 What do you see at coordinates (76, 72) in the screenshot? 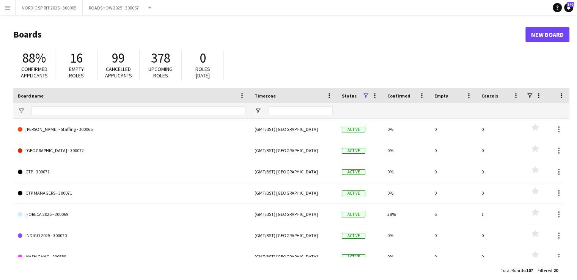
I see `span: Empty roles` at bounding box center [76, 72].